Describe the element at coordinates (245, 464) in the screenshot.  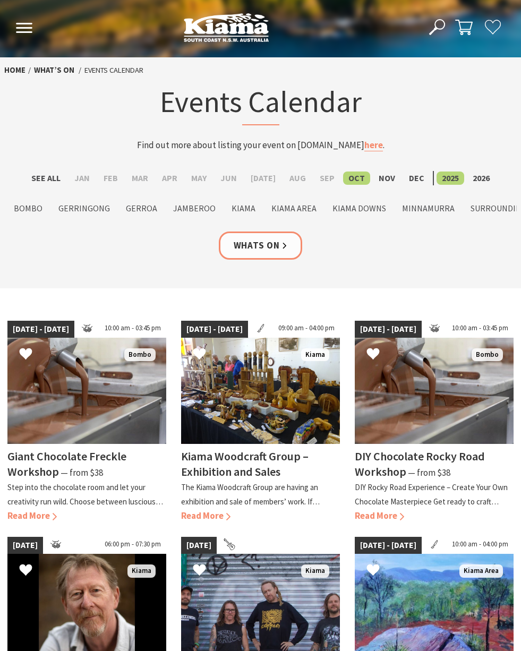
I see `h4: Kiama Woodcraft Group – Exhibition and Sales` at that location.